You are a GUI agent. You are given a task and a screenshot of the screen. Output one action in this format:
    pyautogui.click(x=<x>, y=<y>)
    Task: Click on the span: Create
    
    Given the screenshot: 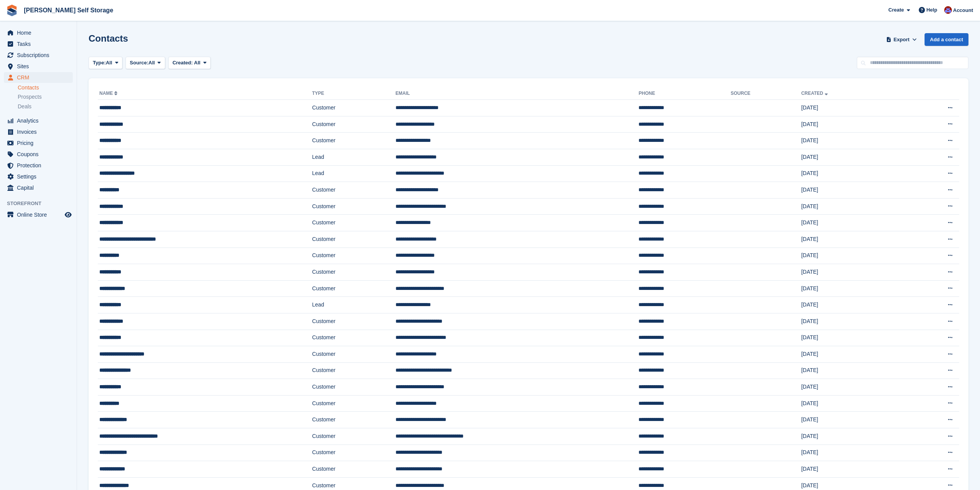 What is the action you would take?
    pyautogui.click(x=897, y=10)
    